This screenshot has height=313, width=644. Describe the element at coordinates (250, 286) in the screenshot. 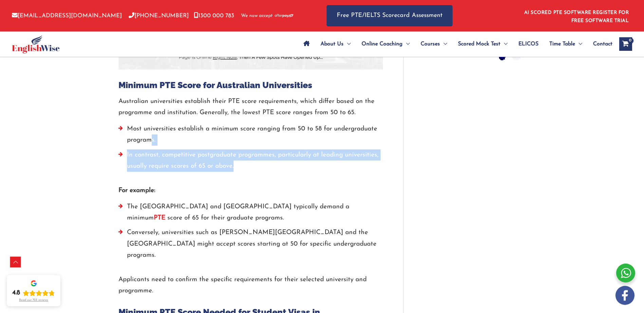

I see `p: Applicants need to confirm the specific requirements for their selected university and programme.` at that location.